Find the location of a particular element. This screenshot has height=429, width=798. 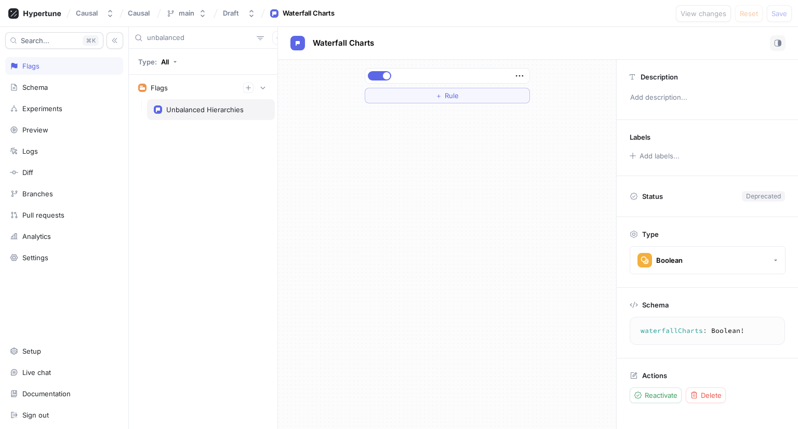

button: Boolean is located at coordinates (708, 260).